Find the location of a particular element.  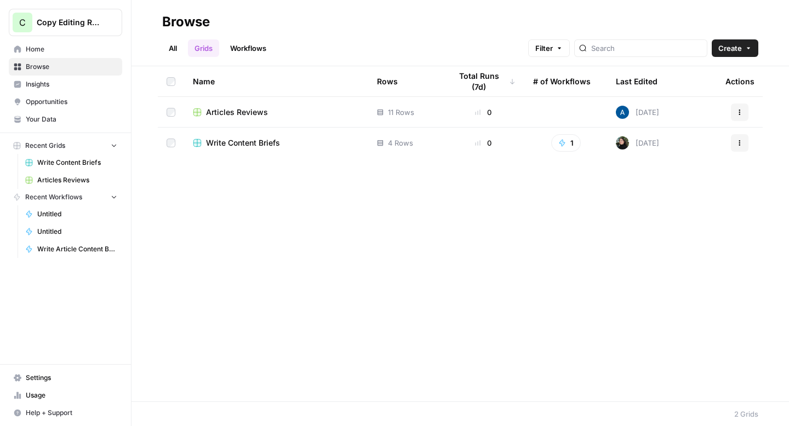

span: Copy Editing Review is located at coordinates (70, 22).